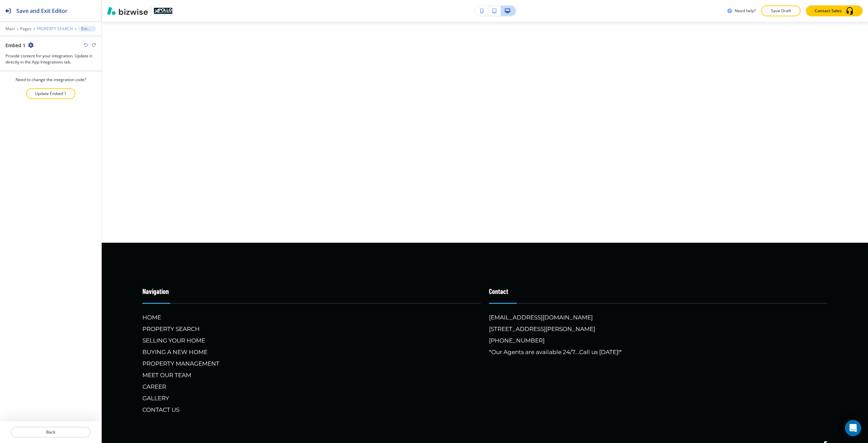  Describe the element at coordinates (745, 11) in the screenshot. I see `h3: Need help?` at that location.